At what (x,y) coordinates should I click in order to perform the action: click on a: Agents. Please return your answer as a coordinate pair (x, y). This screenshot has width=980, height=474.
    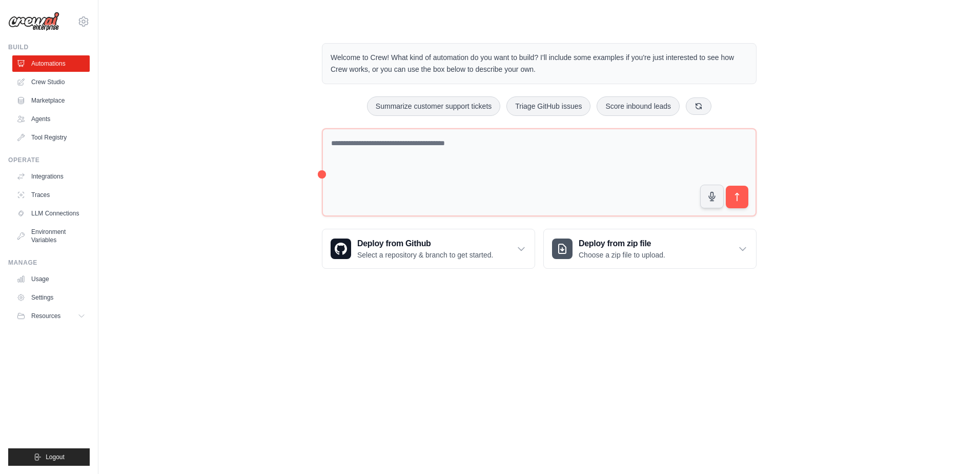
    Looking at the image, I should click on (51, 119).